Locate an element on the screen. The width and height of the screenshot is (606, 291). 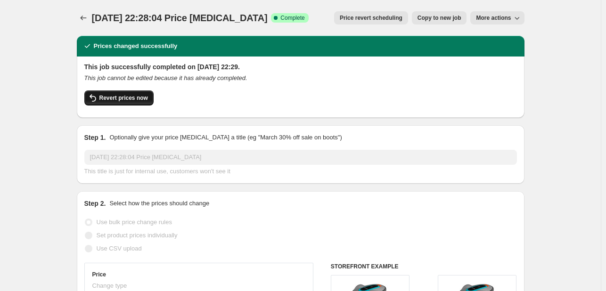
button: Copy to new job is located at coordinates (439, 18).